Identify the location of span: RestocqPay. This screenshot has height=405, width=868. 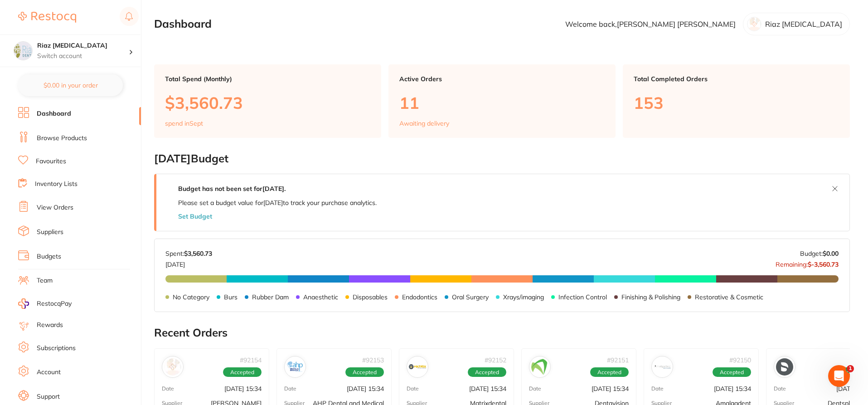
(54, 304).